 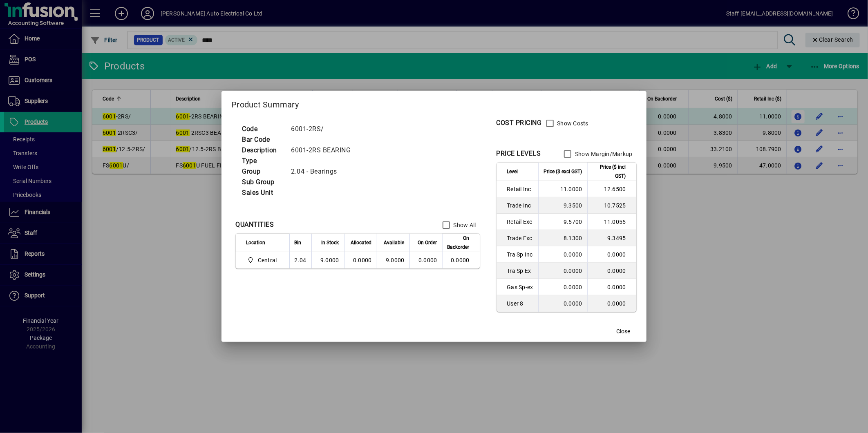 What do you see at coordinates (520, 189) in the screenshot?
I see `span: Retail Inc` at bounding box center [520, 189].